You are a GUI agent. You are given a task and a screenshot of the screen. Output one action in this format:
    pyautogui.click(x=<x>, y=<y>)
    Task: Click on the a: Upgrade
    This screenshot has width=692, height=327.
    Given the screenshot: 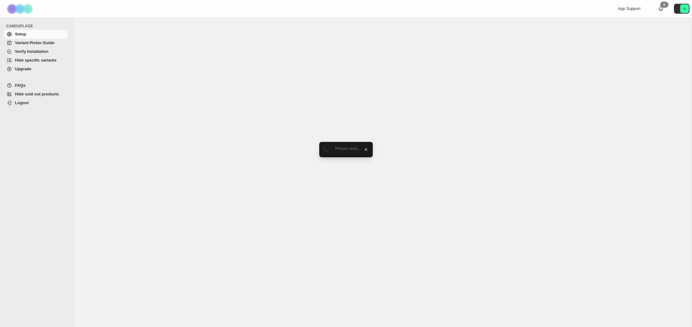 What is the action you would take?
    pyautogui.click(x=36, y=69)
    